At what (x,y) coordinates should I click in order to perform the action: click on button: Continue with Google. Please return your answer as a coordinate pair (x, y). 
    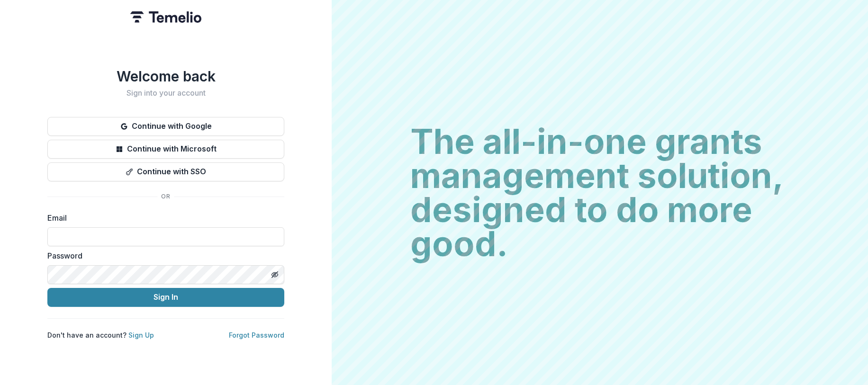
    Looking at the image, I should click on (166, 126).